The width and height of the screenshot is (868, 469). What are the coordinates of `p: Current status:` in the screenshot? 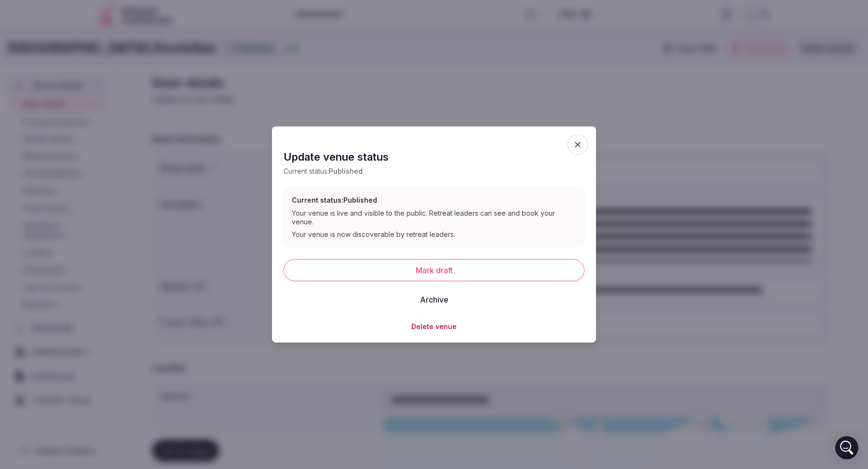 It's located at (434, 171).